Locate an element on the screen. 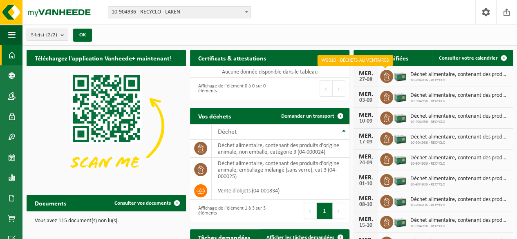  div: 24-09 is located at coordinates (365, 163).